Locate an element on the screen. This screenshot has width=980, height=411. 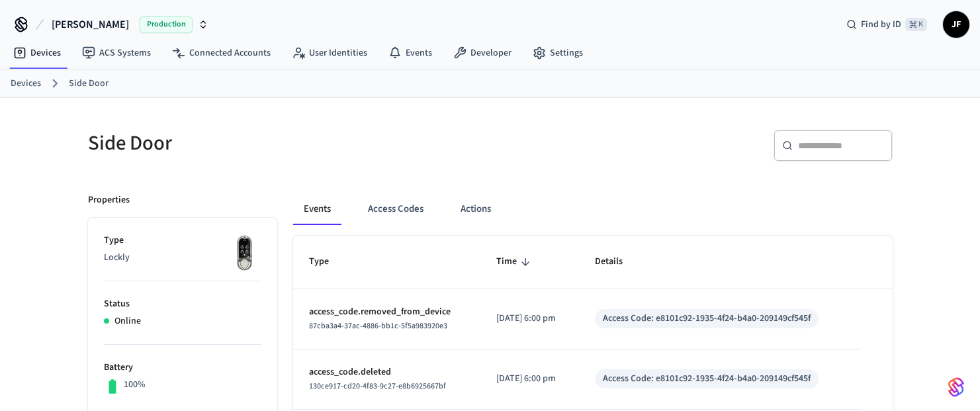
span: 130ce917-cd20-4f83-9c27-e8b6925667bf is located at coordinates (378, 386).